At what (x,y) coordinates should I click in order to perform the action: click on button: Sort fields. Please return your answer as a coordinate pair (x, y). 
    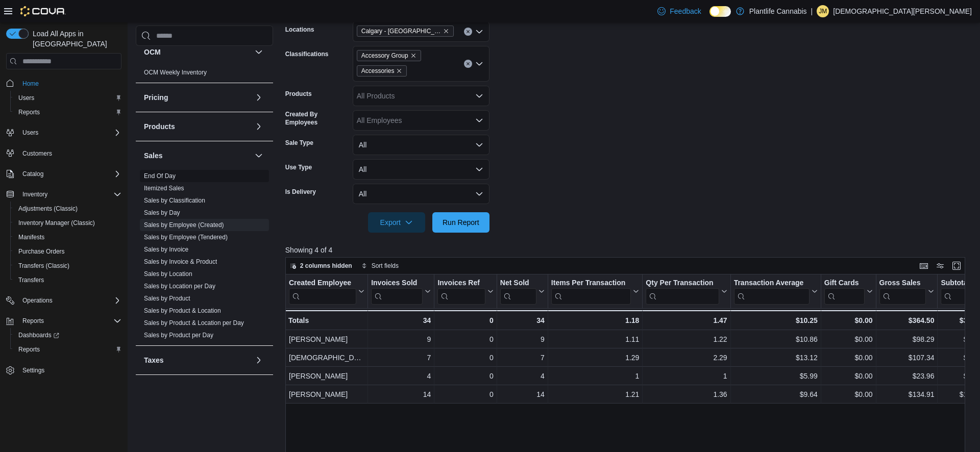
    Looking at the image, I should click on (380, 266).